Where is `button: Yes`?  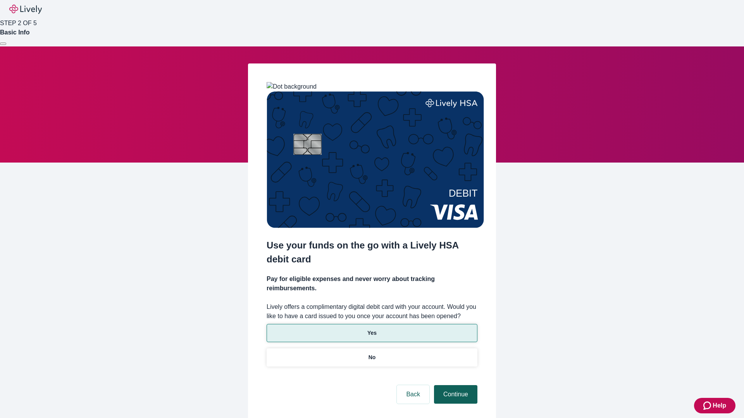 button: Yes is located at coordinates (372, 333).